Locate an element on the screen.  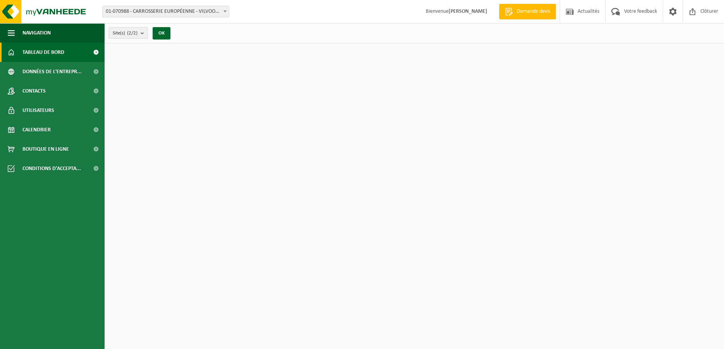
span: Tableau de bord is located at coordinates (43, 52).